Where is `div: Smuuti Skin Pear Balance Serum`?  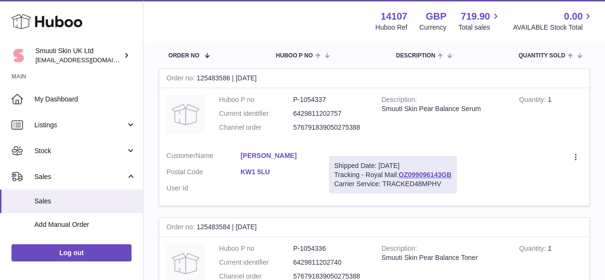 div: Smuuti Skin Pear Balance Serum is located at coordinates (443, 108).